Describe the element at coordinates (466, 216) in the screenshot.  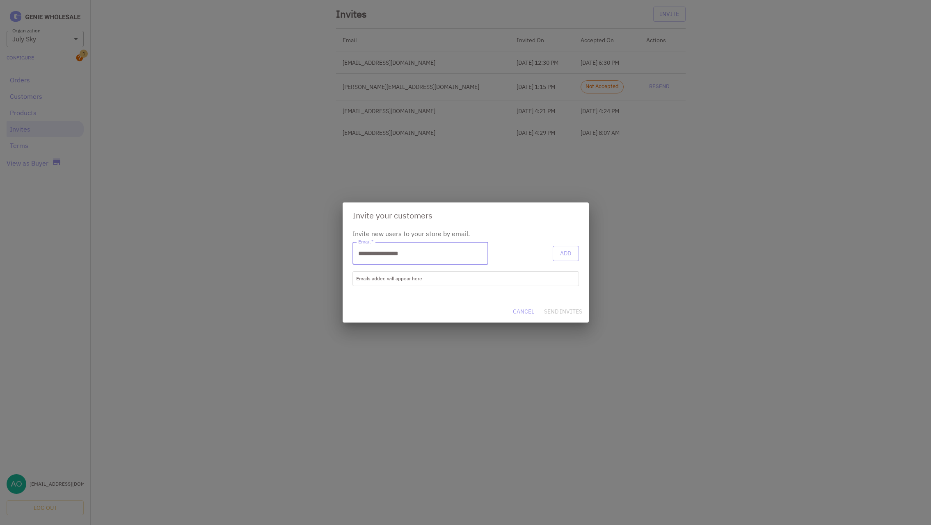
I see `h2: Invite your customers` at that location.